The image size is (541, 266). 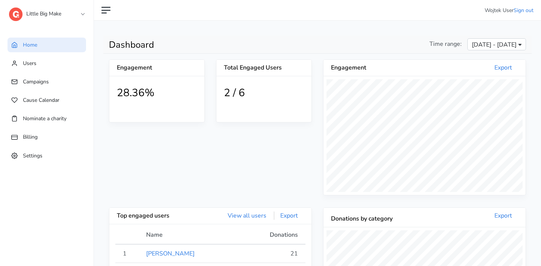 I want to click on th: Donations, so click(x=272, y=237).